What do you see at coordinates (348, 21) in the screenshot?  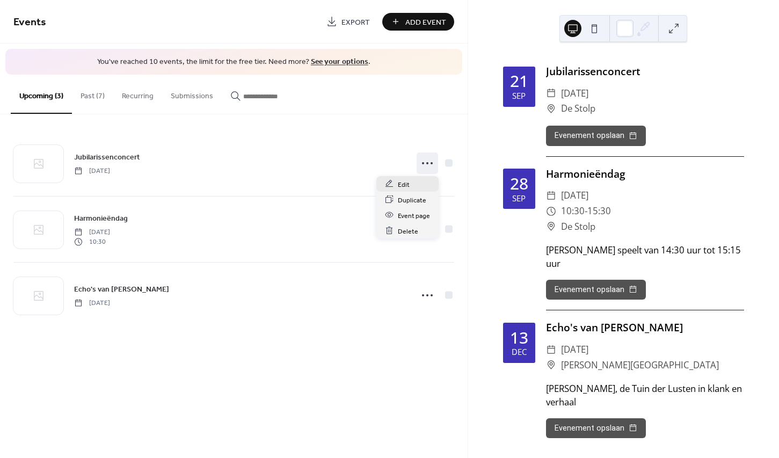 I see `a: Export` at bounding box center [348, 21].